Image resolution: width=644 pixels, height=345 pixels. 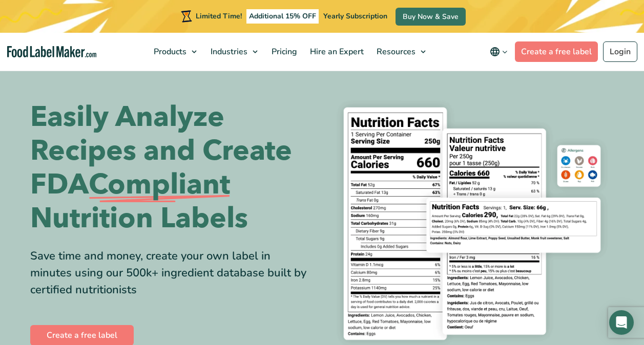 I want to click on a: Hire an Expert, so click(x=336, y=51).